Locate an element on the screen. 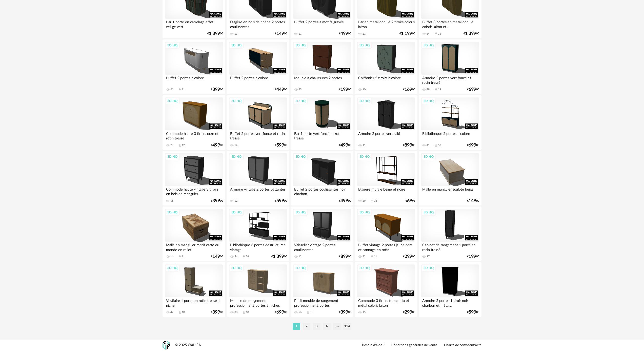 The height and width of the screenshot is (351, 644). span: 399 is located at coordinates (216, 89).